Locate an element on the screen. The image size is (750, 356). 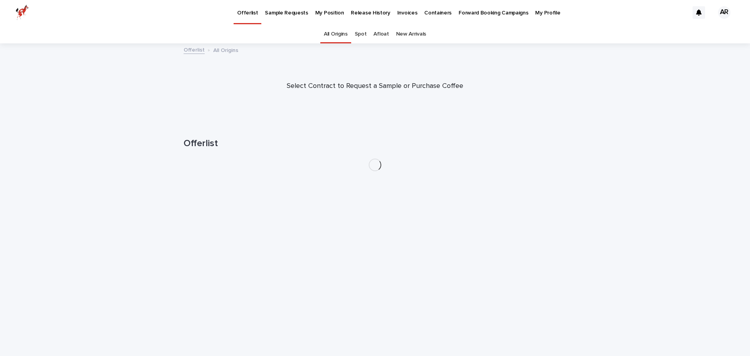
div: AR is located at coordinates (724, 12).